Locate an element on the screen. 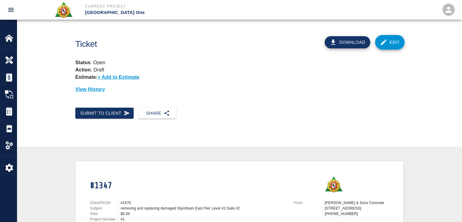 The height and width of the screenshot is (222, 462). button: Share is located at coordinates (157, 113).